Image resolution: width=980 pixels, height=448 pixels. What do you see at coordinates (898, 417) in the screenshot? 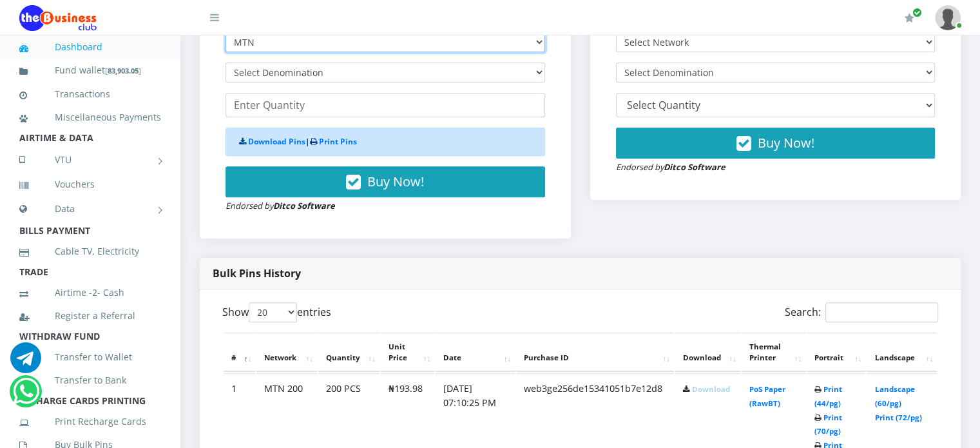
I see `a: Print (72/pg)` at bounding box center [898, 417].